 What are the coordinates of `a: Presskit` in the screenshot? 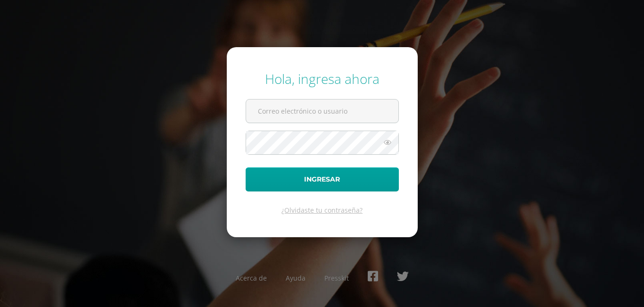 It's located at (337, 278).